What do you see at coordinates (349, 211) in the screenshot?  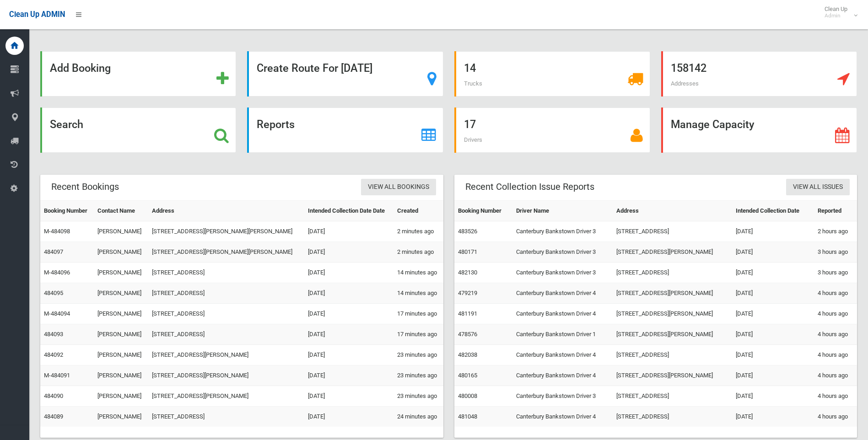 I see `th: Intended Collection Date Date` at bounding box center [349, 211].